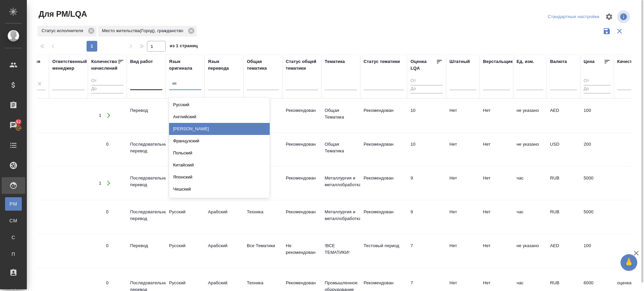  Describe the element at coordinates (597, 149) in the screenshot. I see `td: 200` at that location.